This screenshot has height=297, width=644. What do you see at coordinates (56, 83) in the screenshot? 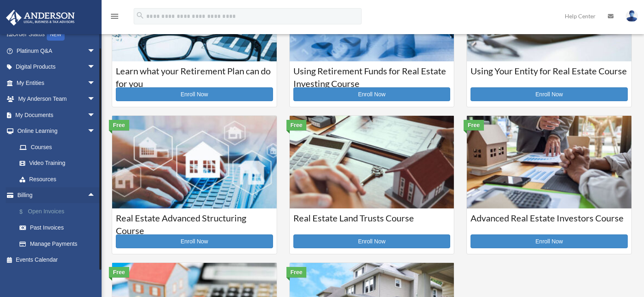
I see `a: My Entitiesarrow_drop_down` at bounding box center [56, 83].